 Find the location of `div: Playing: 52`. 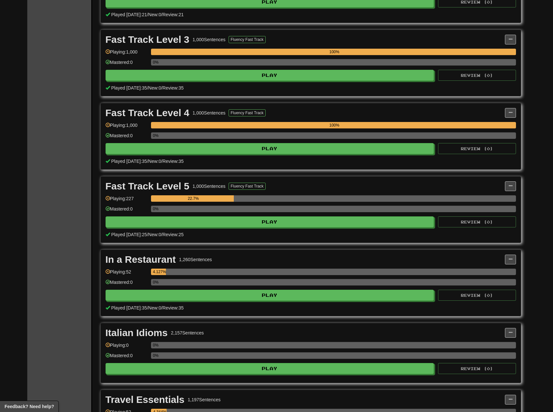

div: Playing: 52 is located at coordinates (127, 274).